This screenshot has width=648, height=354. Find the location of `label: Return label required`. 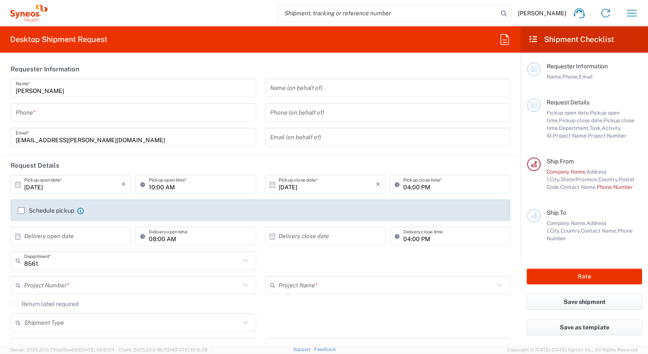

label: Return label required is located at coordinates (45, 304).